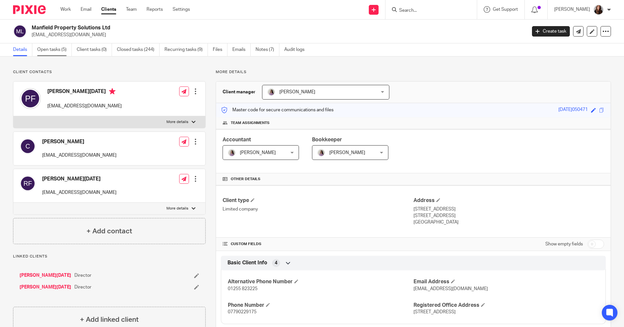 Image resolution: width=624 pixels, height=327 pixels. Describe the element at coordinates (564, 244) in the screenshot. I see `label: Show empty fields` at that location.